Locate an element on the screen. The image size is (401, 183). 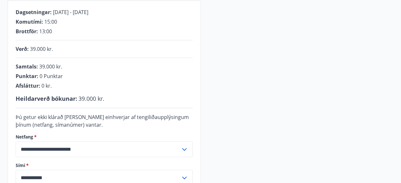
span: Brottför : is located at coordinates (27, 31).